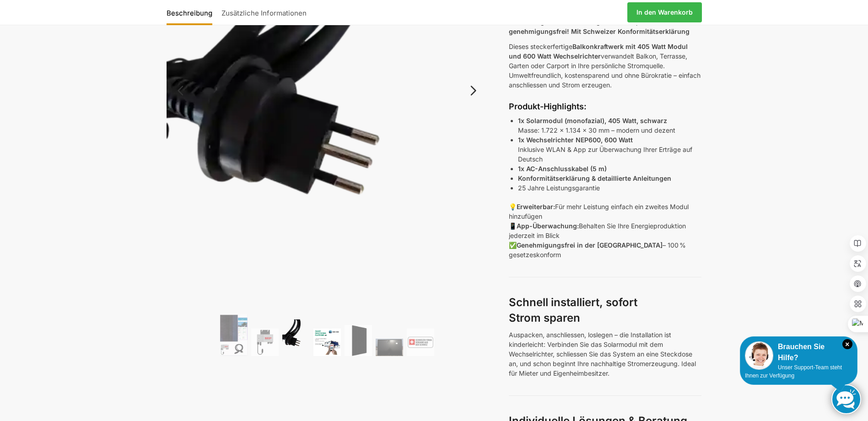  I want to click on strong: Balkonkraftwerk mit 405 Watt Modul und 600 Watt Wechselrichter, so click(598, 52).